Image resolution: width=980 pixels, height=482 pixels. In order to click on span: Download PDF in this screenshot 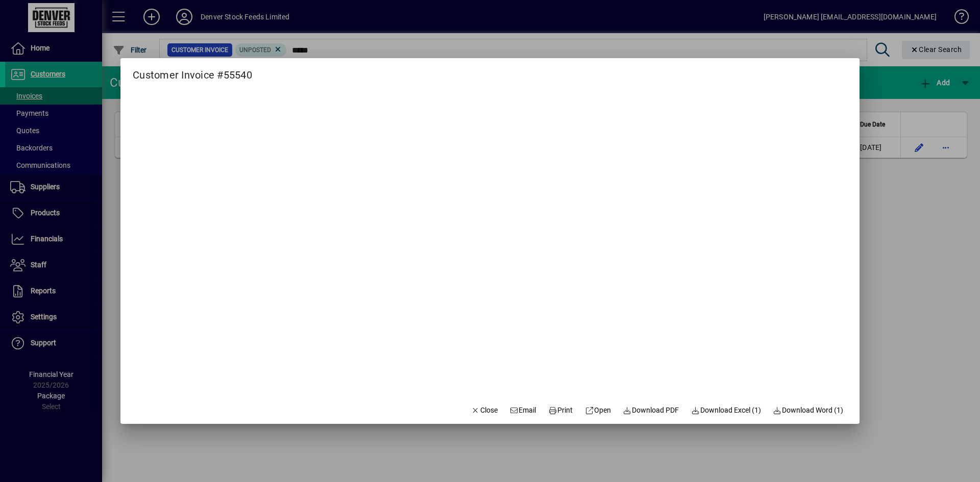, I will do `click(651, 410)`.